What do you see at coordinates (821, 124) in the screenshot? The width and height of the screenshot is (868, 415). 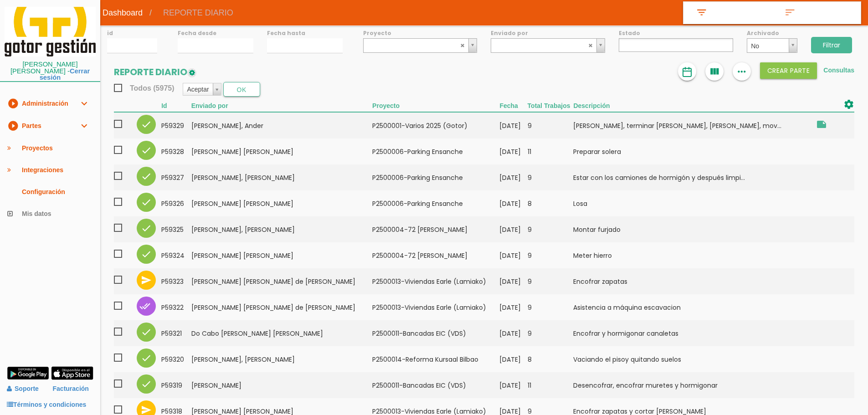 I see `i: Aranguren` at bounding box center [821, 124].